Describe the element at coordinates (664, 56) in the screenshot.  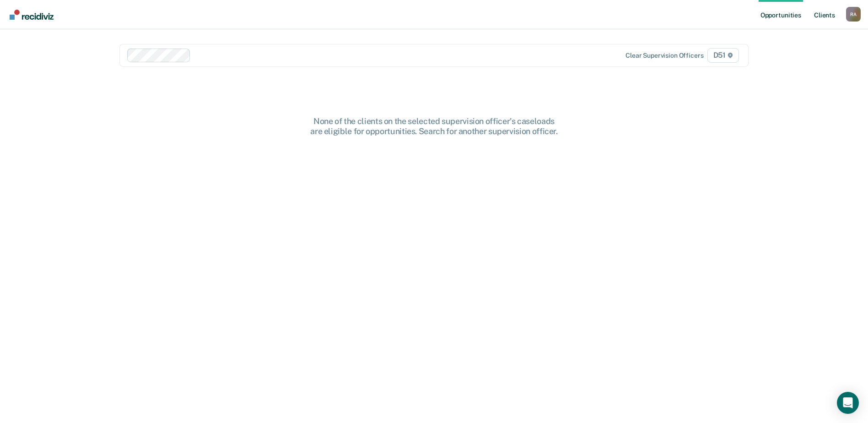
I see `div: Clear supervision officers` at that location.